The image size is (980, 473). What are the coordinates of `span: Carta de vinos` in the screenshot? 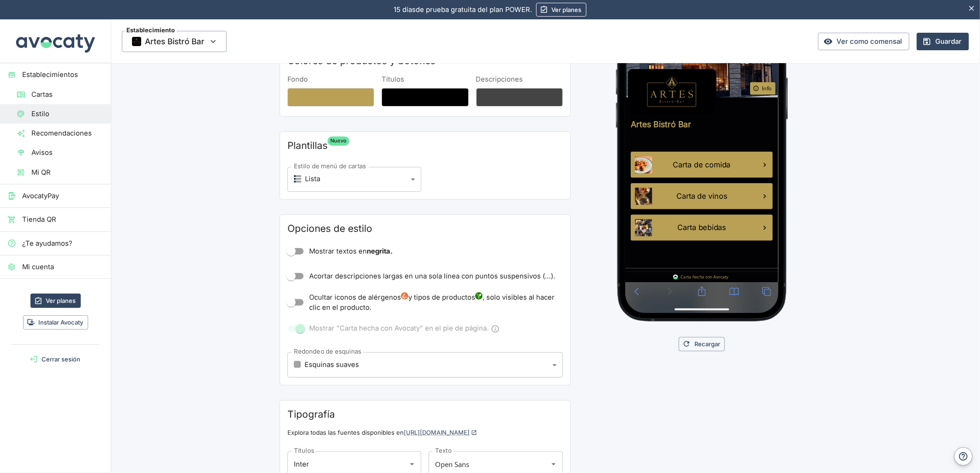 It's located at (102, 235).